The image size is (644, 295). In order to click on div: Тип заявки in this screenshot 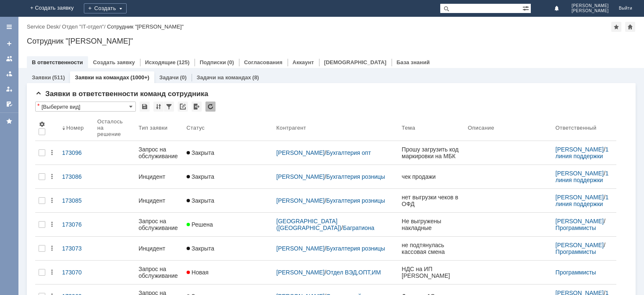, I will do `click(152, 128)`.